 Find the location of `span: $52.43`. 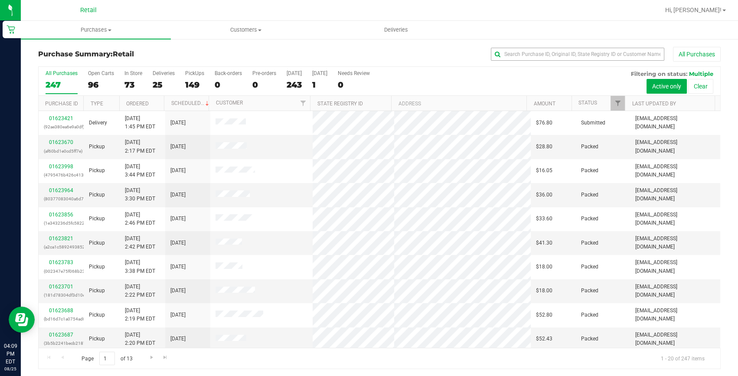

span: $52.43 is located at coordinates (544, 339).